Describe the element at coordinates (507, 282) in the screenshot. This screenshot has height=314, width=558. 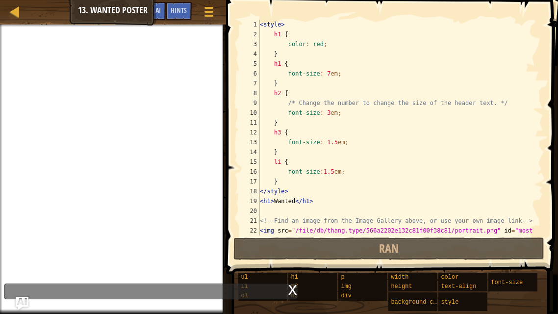
I see `span: font-size` at that location.